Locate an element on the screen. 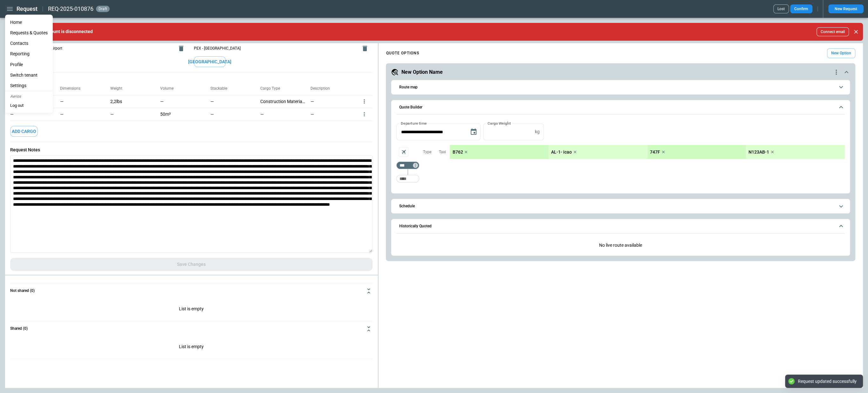  a: Contacts is located at coordinates (29, 43).